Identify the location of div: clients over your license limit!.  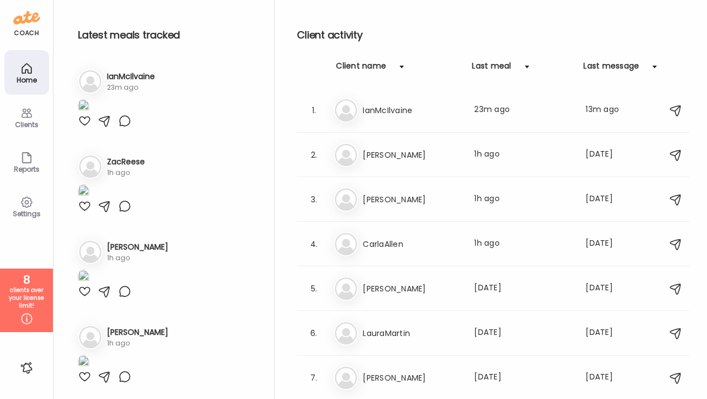
(26, 298).